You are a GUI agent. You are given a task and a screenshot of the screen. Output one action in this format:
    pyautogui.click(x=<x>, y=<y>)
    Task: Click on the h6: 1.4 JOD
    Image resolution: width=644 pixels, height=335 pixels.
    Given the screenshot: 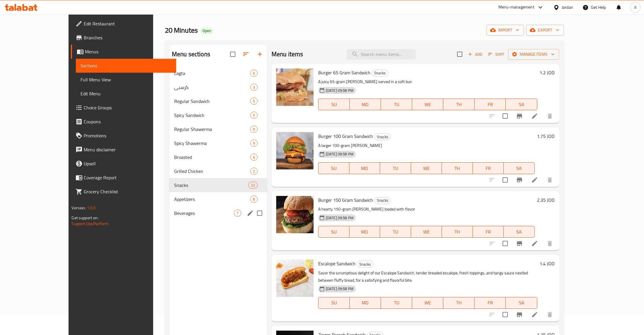 What is the action you would take?
    pyautogui.click(x=547, y=264)
    